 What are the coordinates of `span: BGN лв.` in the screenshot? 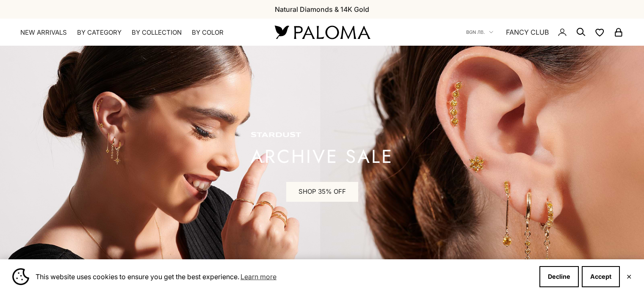 It's located at (475, 32).